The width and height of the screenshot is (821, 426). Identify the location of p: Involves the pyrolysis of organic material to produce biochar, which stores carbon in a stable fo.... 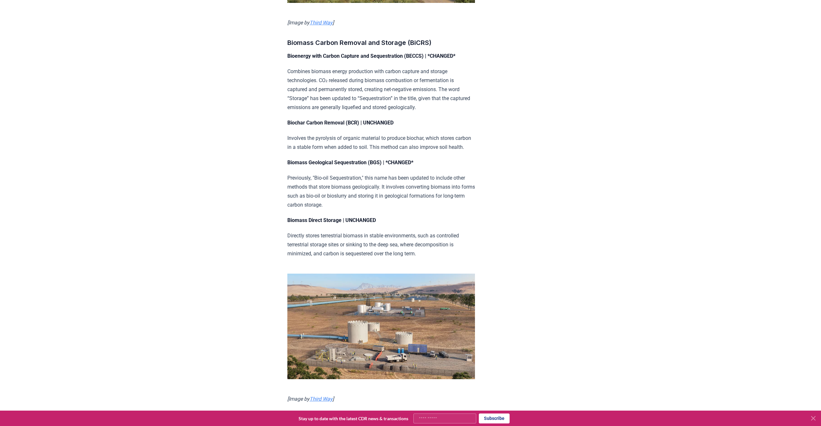
(381, 143).